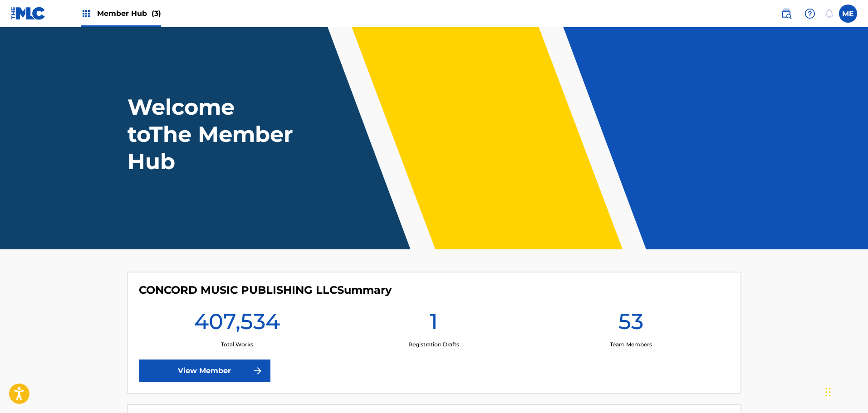  I want to click on div: Notifications, so click(829, 14).